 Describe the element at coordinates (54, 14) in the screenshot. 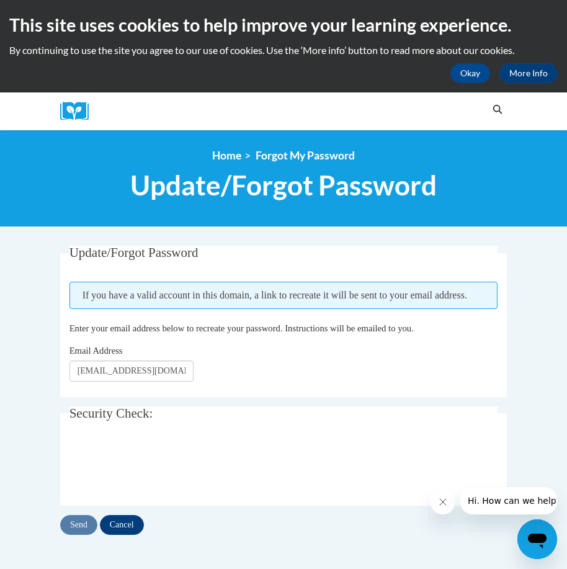

I see `span: Hi. How can we help?` at that location.